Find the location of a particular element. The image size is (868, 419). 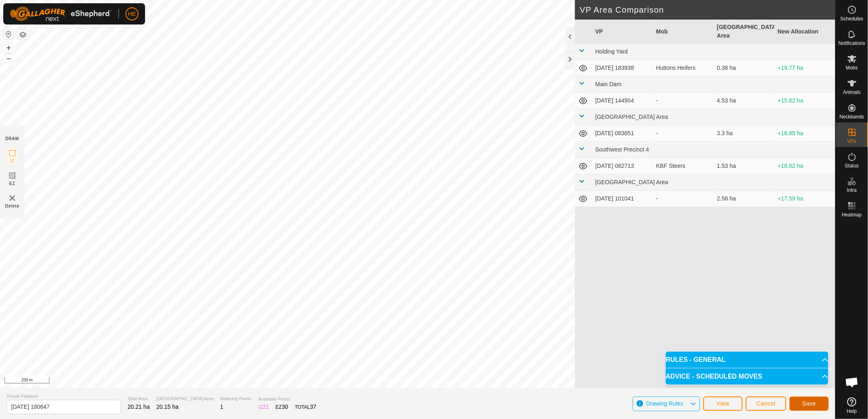

div: TOTAL is located at coordinates (305, 406).